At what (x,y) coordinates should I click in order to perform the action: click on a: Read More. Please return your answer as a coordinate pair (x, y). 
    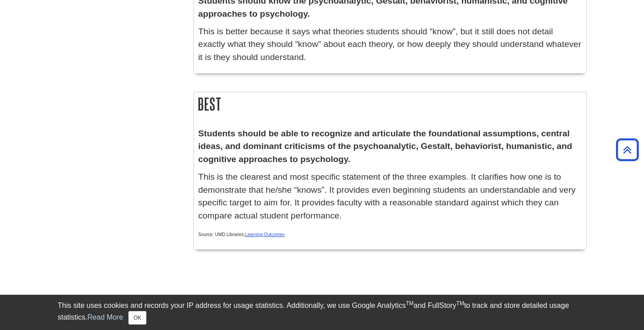
    Looking at the image, I should click on (105, 317).